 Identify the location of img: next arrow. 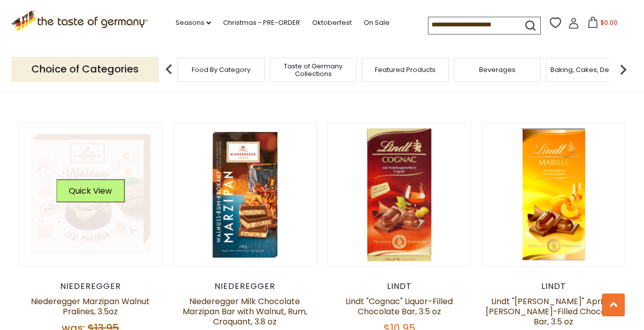
(623, 69).